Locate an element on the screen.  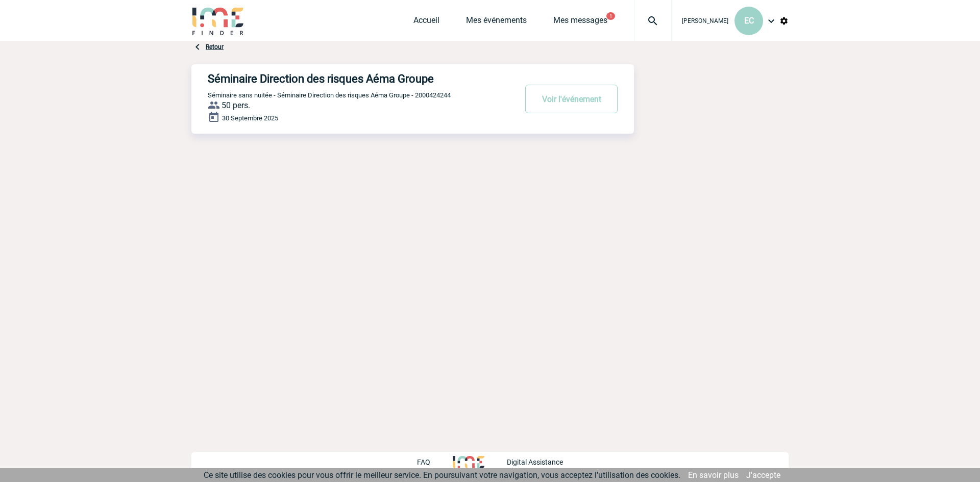
button: Voir l'événement is located at coordinates (572, 99).